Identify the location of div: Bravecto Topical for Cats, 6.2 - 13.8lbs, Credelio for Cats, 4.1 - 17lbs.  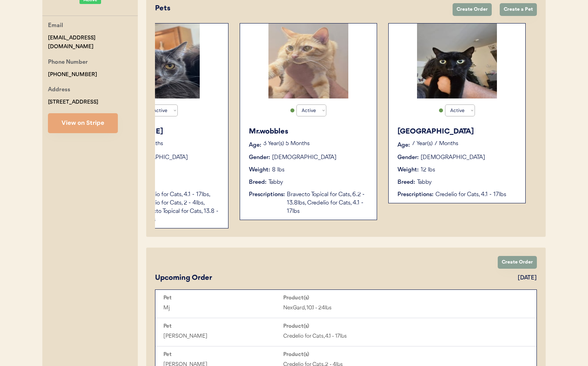
(327, 203).